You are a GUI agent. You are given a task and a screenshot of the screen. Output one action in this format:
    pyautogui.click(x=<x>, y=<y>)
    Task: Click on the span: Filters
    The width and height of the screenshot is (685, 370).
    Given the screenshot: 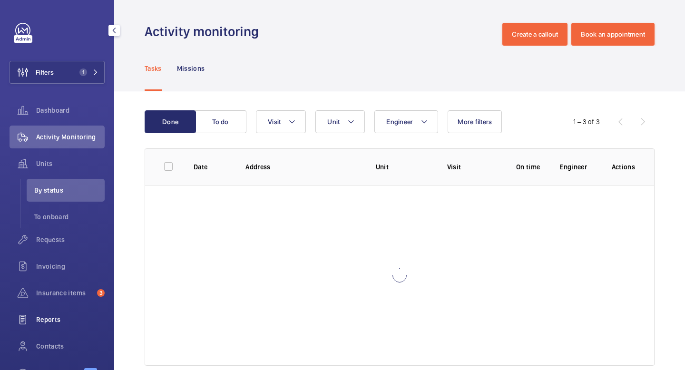 What is the action you would take?
    pyautogui.click(x=45, y=72)
    